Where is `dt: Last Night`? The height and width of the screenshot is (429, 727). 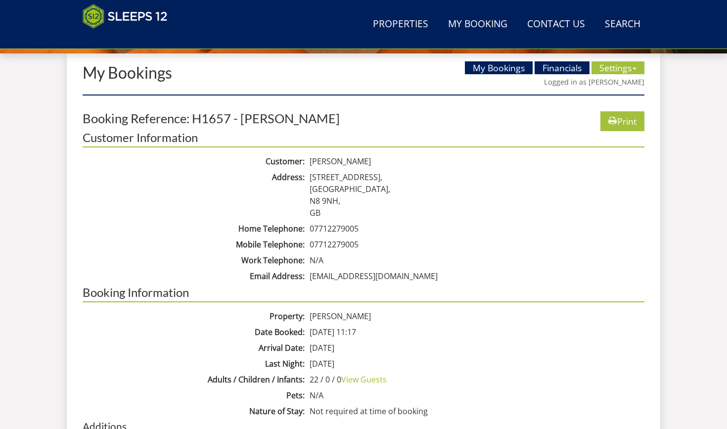
dt: Last Night is located at coordinates (195, 364).